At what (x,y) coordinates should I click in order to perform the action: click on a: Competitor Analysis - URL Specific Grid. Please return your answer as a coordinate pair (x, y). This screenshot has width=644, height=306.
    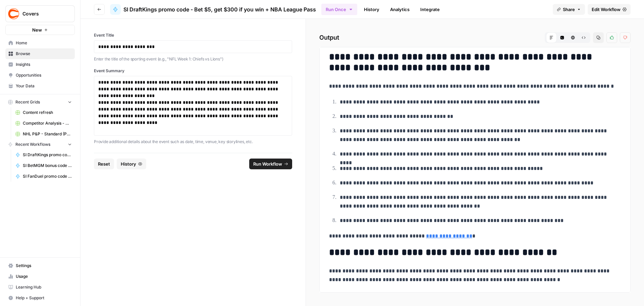
    Looking at the image, I should click on (44, 123).